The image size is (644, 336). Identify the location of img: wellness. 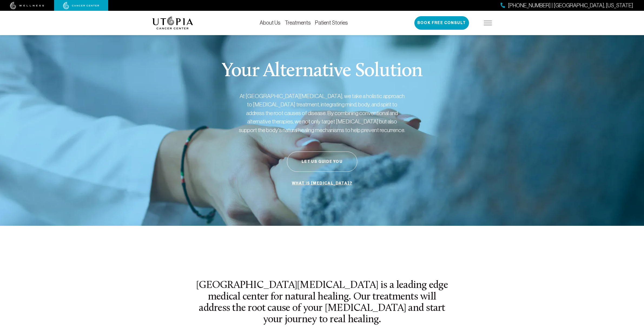
(27, 6).